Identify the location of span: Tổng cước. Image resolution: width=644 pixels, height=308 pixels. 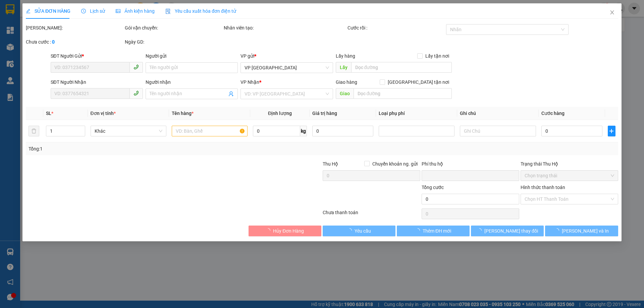
(433, 187).